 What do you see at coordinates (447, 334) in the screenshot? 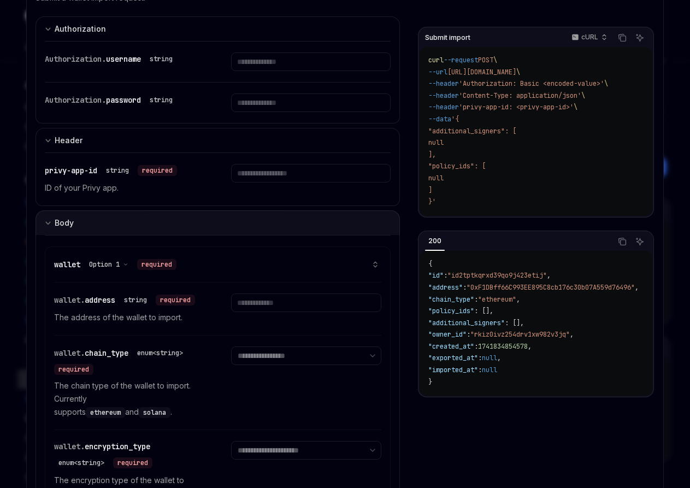
I see `span: "owner_id"` at bounding box center [447, 334].